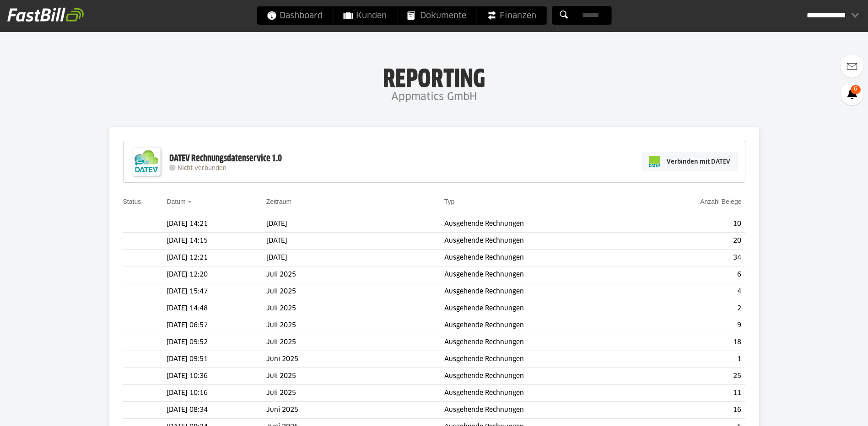 The image size is (868, 426). What do you see at coordinates (132, 202) in the screenshot?
I see `a: Status` at bounding box center [132, 202].